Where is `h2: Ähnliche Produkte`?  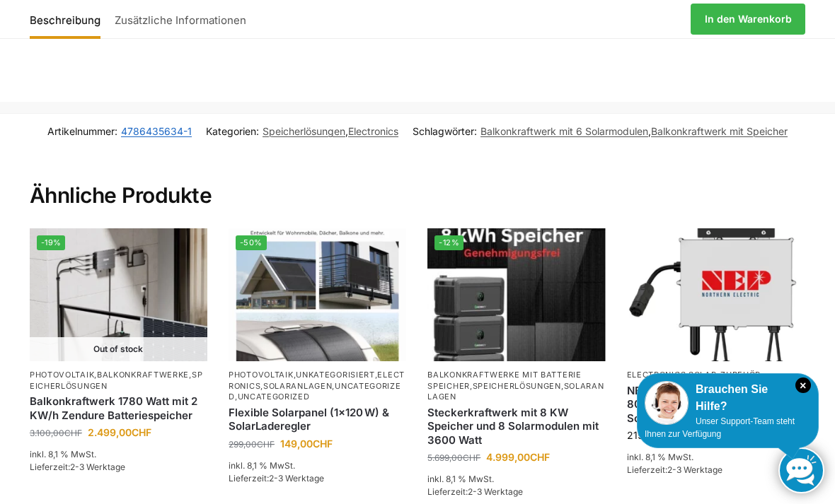
h2: Ähnliche Produkte is located at coordinates (418, 179).